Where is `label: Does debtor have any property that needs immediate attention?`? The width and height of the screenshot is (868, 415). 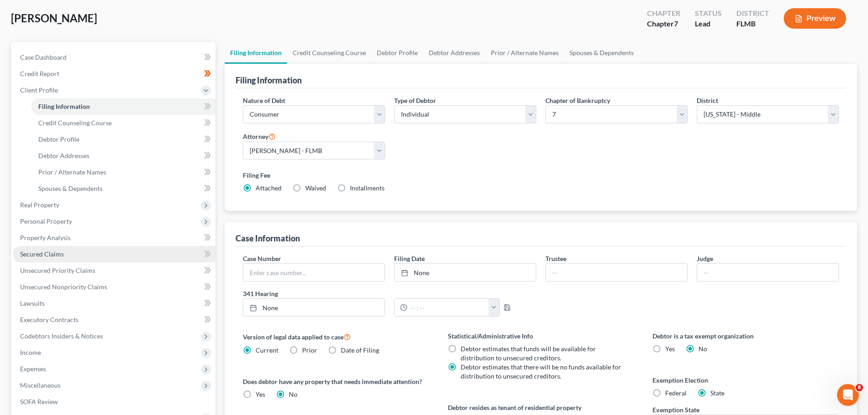
label: Does debtor have any property that needs immediate attention? is located at coordinates (336, 381).